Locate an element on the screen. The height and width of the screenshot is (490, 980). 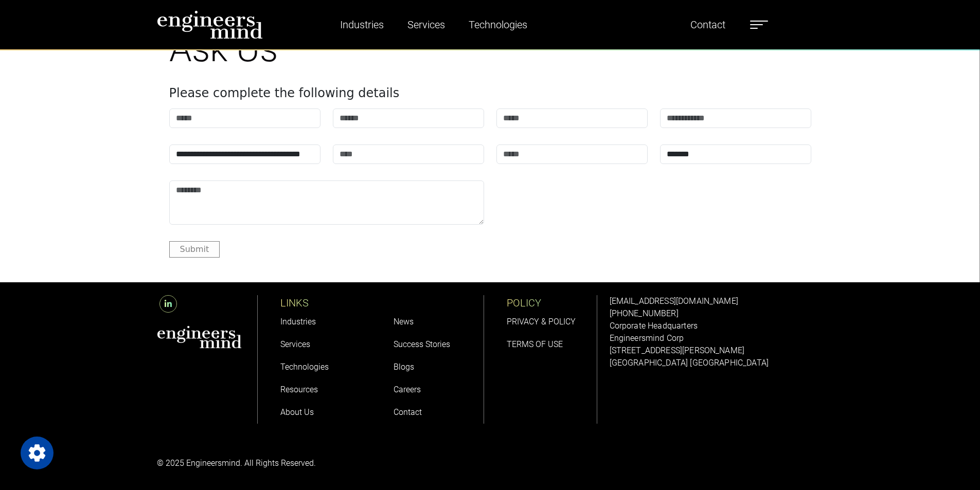
p: © 2025 Engineersmind. All Rights Reserved. is located at coordinates (321, 464).